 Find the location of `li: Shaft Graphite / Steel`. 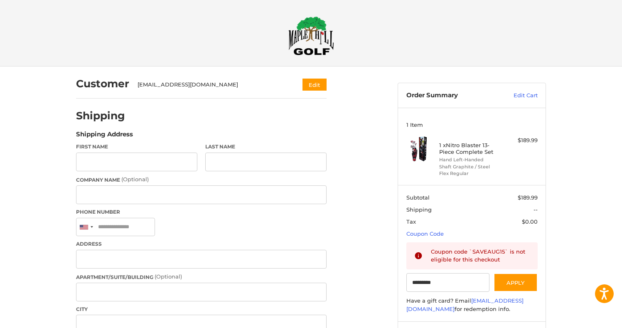

li: Shaft Graphite / Steel is located at coordinates (471, 167).